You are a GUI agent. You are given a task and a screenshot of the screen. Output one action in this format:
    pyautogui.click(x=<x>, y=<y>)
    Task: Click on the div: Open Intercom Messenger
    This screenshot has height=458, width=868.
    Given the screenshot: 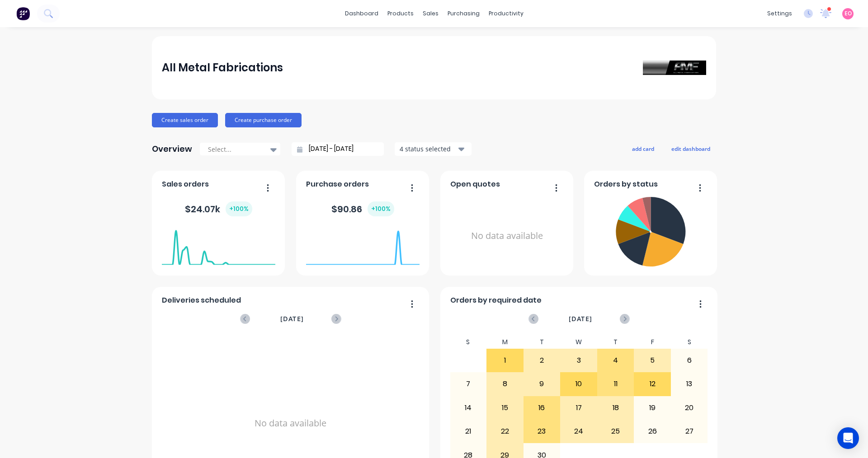 What is the action you would take?
    pyautogui.click(x=848, y=438)
    